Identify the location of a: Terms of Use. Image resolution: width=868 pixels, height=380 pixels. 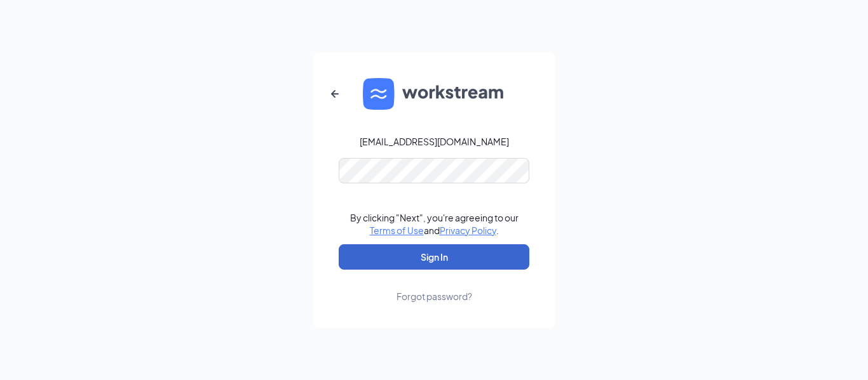
(396, 230).